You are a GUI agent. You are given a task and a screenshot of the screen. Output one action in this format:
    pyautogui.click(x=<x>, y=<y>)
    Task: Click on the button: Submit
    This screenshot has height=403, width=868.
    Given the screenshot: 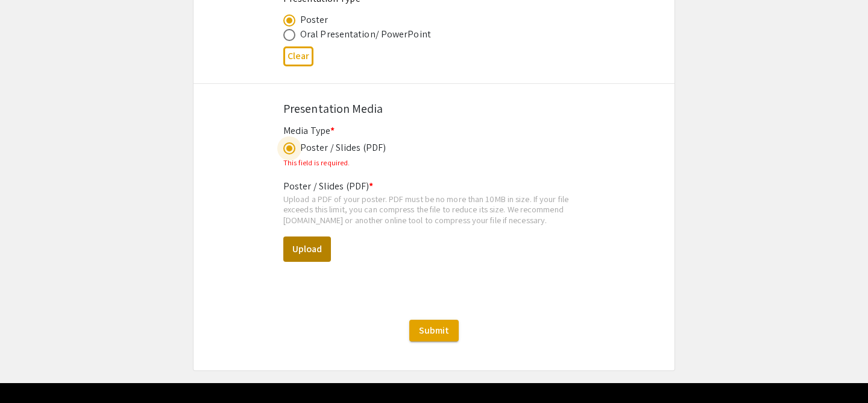 What is the action you would take?
    pyautogui.click(x=434, y=330)
    